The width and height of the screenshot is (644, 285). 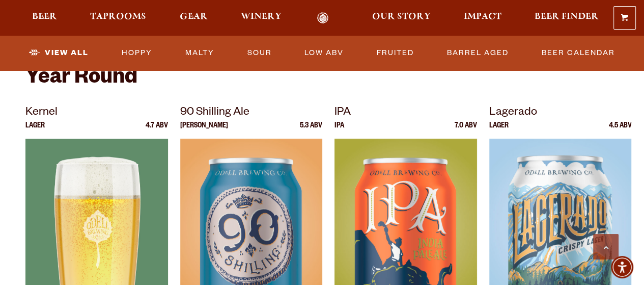 What do you see at coordinates (199, 53) in the screenshot?
I see `a: Malty` at bounding box center [199, 53].